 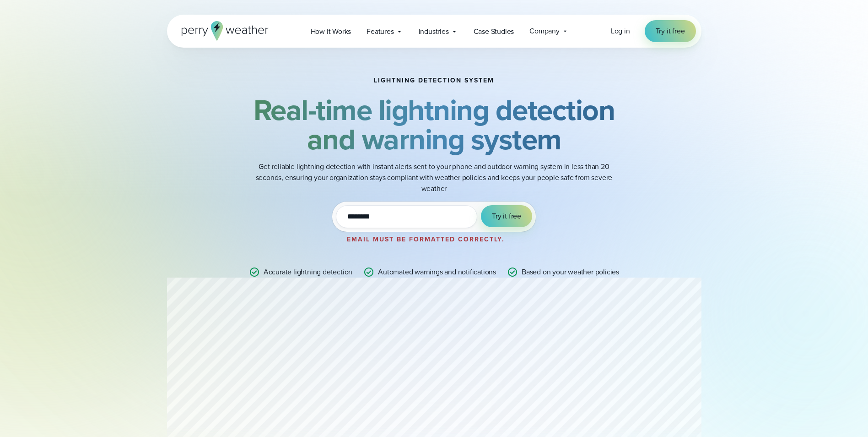 I want to click on p: Accurate lightning detection, so click(x=308, y=272).